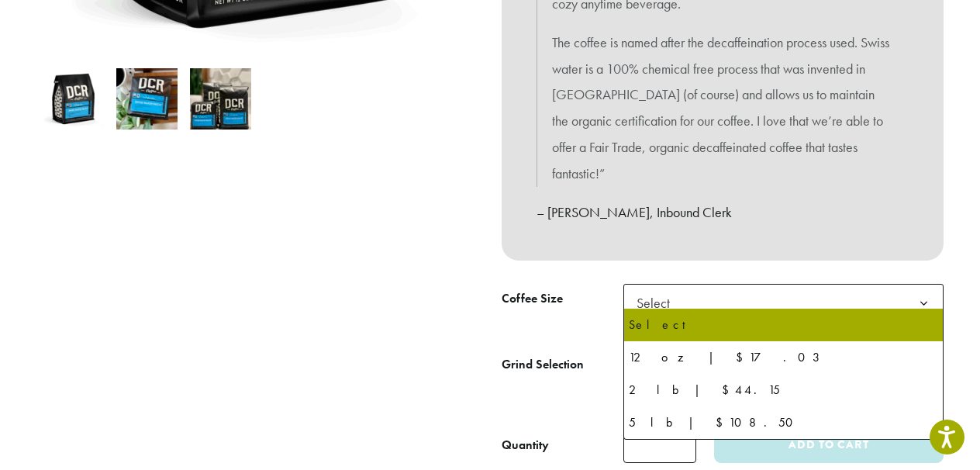 The height and width of the screenshot is (470, 980). What do you see at coordinates (782, 357) in the screenshot?
I see `div: 12 oz | $17.03` at bounding box center [782, 357].